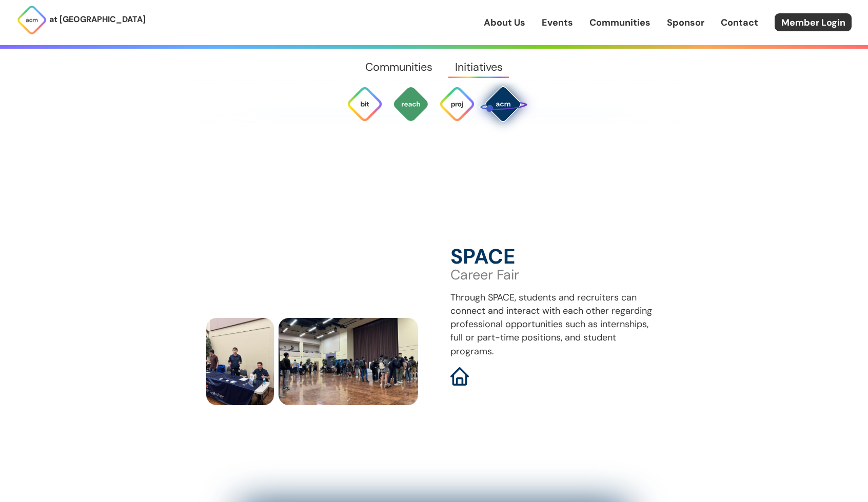  What do you see at coordinates (411, 104) in the screenshot?
I see `img: ACM Outreach` at bounding box center [411, 104].